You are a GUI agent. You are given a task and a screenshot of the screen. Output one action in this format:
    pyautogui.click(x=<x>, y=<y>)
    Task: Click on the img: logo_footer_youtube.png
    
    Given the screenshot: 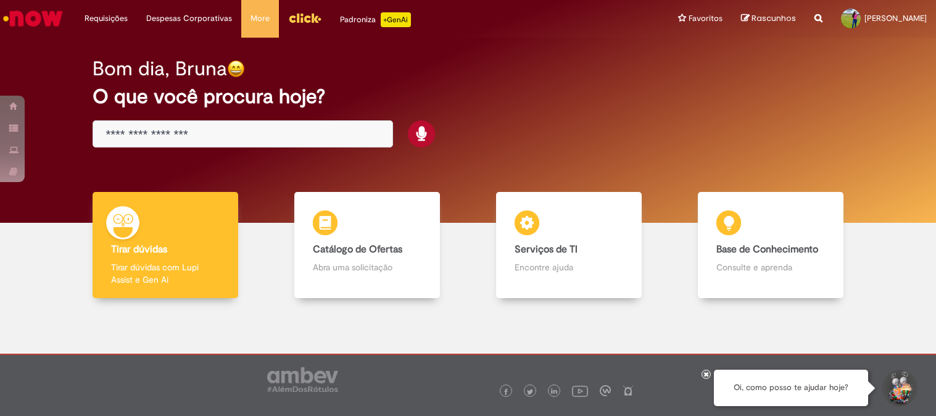 What is the action you would take?
    pyautogui.click(x=580, y=391)
    